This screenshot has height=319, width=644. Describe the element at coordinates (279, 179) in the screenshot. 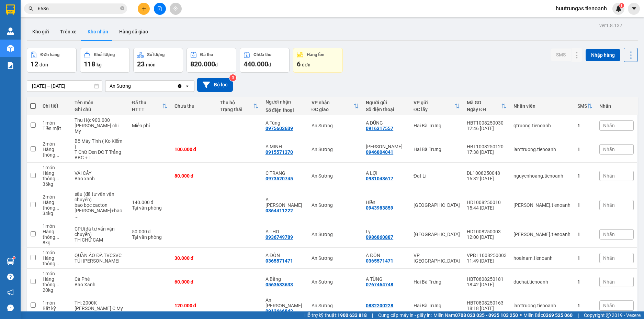

I see `div: 0973520745` at that location.